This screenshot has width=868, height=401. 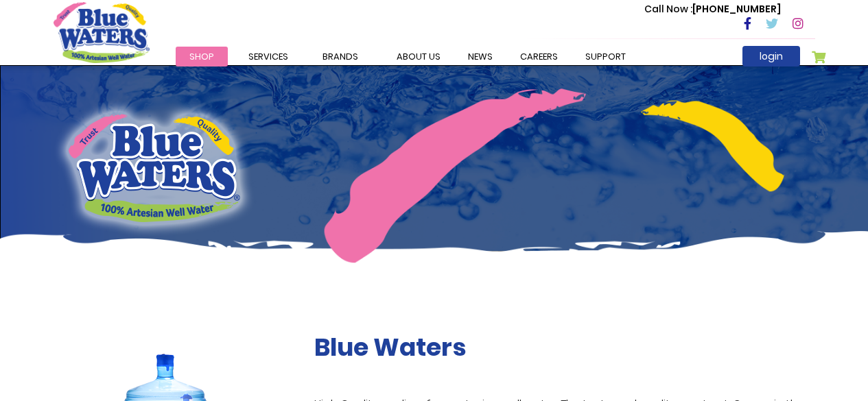 I want to click on a: support, so click(x=605, y=56).